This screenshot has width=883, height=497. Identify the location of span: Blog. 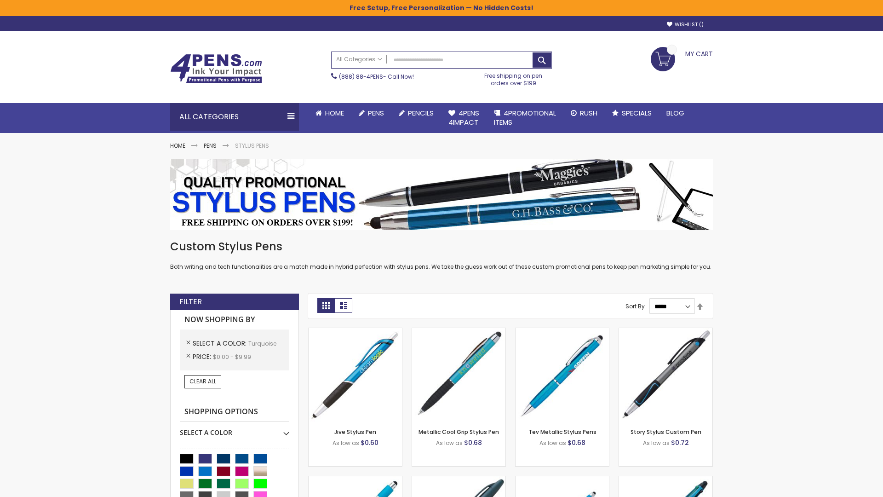
(675, 113).